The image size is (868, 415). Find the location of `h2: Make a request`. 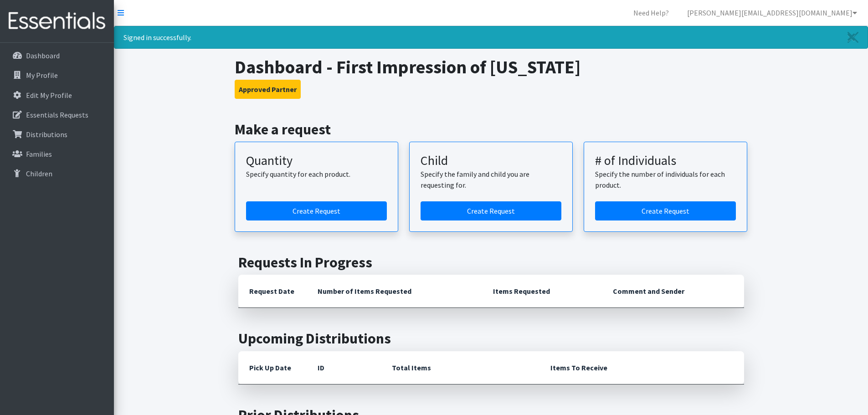

h2: Make a request is located at coordinates (491, 129).